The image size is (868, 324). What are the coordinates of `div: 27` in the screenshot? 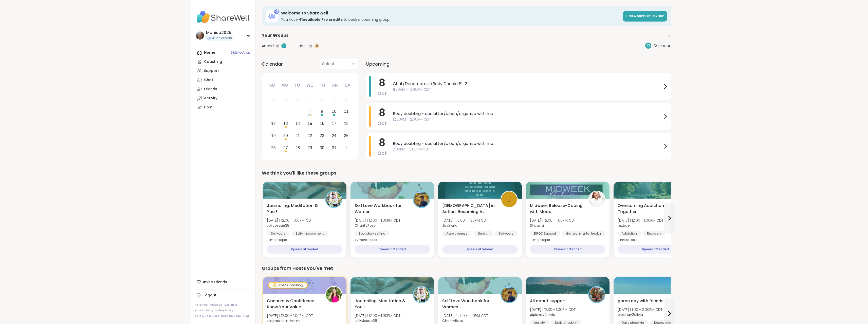 It's located at (286, 148).